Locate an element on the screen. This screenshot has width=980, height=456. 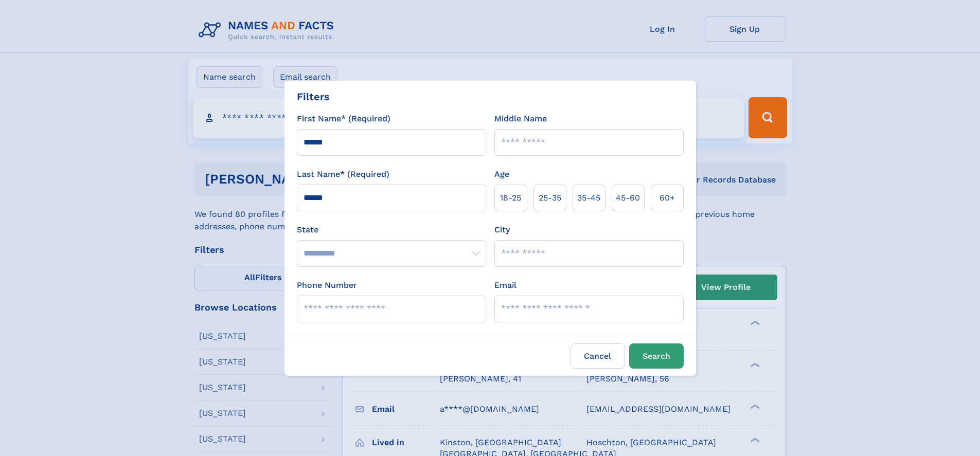
label: State is located at coordinates (392, 230).